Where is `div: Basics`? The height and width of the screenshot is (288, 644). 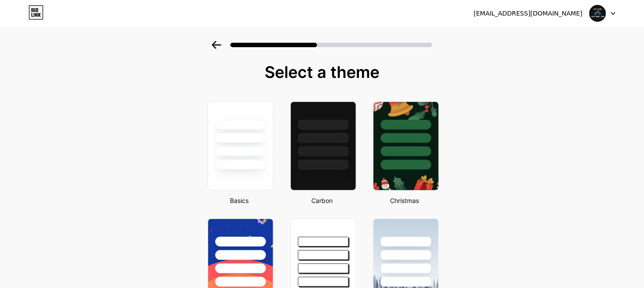
div: Basics is located at coordinates (239, 200).